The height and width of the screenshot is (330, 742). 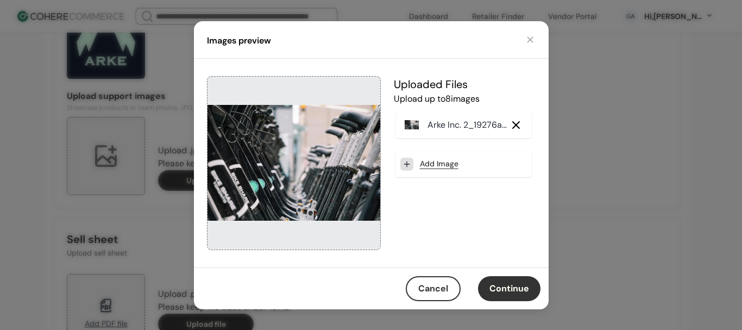 I want to click on p: Arke Inc. 2_19276a_.jpg, so click(x=467, y=125).